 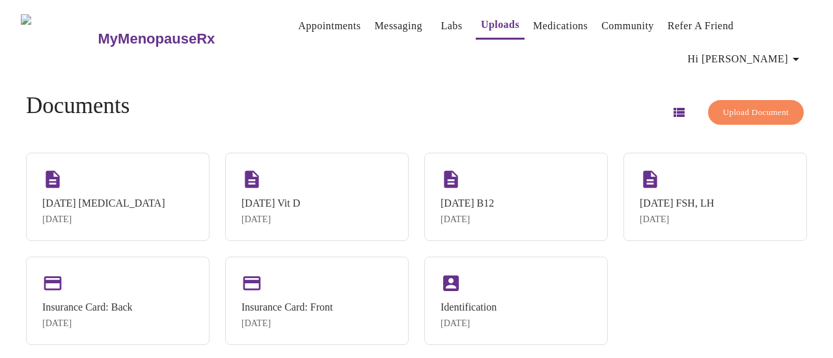 What do you see at coordinates (678, 113) in the screenshot?
I see `button: Switch to list view` at bounding box center [678, 113].